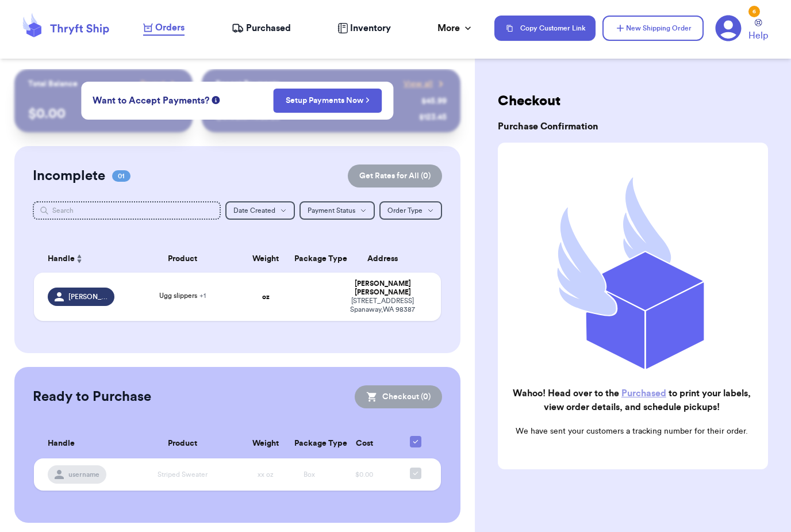 The height and width of the screenshot is (532, 791). I want to click on p: We have sent your customers a tracking number for their order., so click(632, 431).